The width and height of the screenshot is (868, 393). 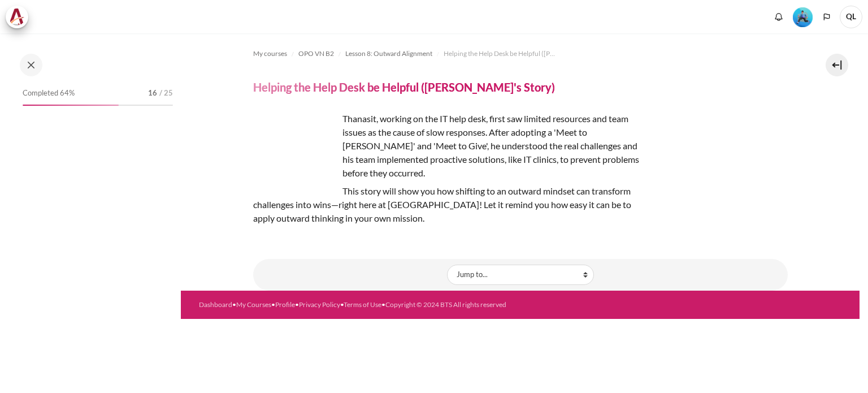 I want to click on div: Show notification window with no new notifications, so click(x=779, y=17).